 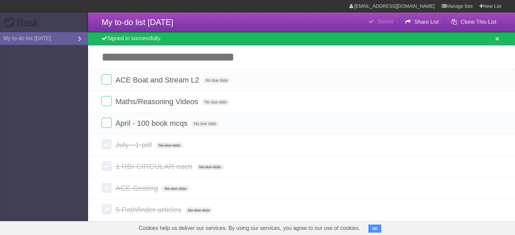 I want to click on b: Share List, so click(x=427, y=22).